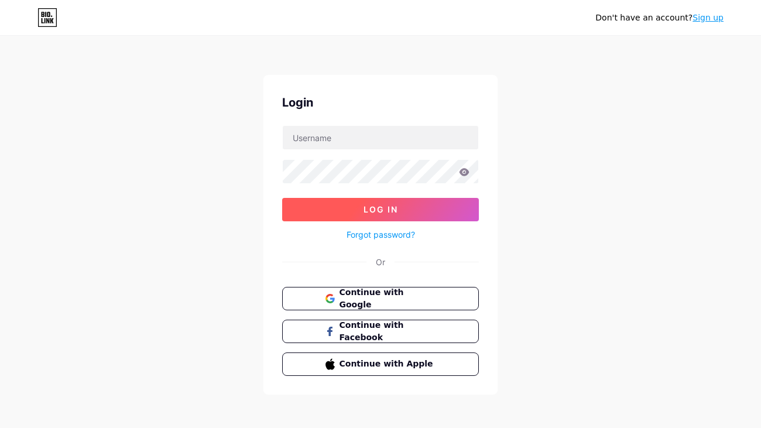 Image resolution: width=761 pixels, height=428 pixels. Describe the element at coordinates (659, 18) in the screenshot. I see `div: Don't have an account?` at that location.